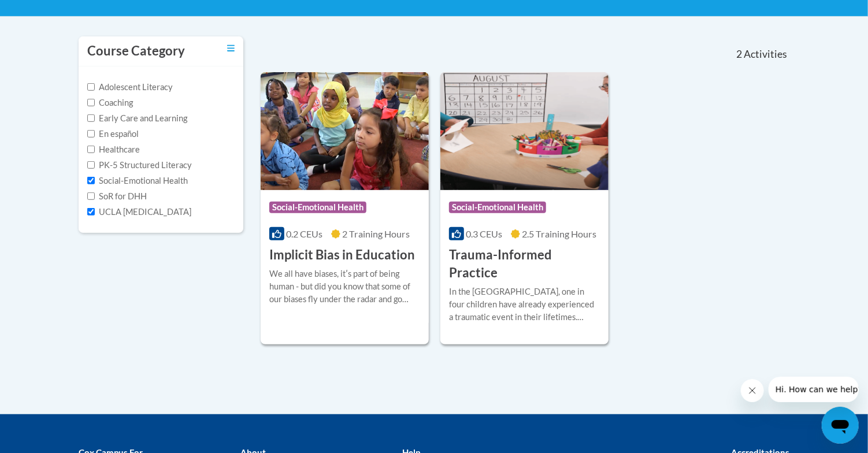 Image resolution: width=868 pixels, height=453 pixels. What do you see at coordinates (50, 13) in the screenshot?
I see `span: Hi. How can we help?` at bounding box center [50, 13].